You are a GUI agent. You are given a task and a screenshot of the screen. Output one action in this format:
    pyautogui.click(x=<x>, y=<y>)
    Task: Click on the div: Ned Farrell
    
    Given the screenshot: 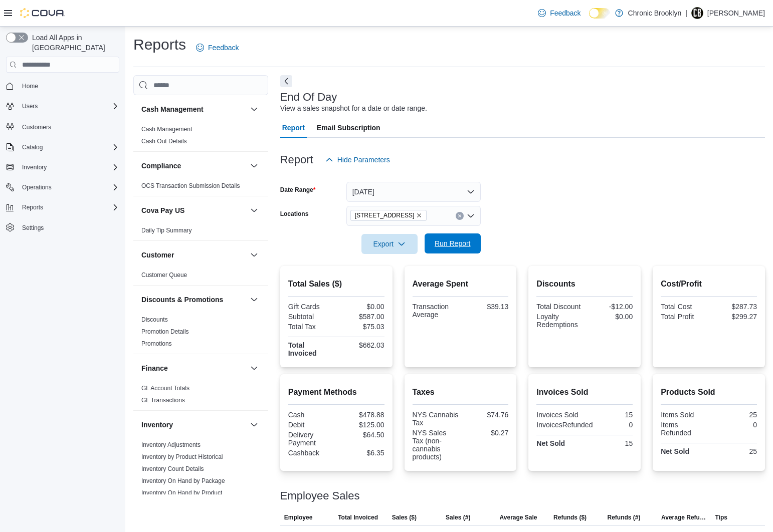 What is the action you would take?
    pyautogui.click(x=697, y=13)
    